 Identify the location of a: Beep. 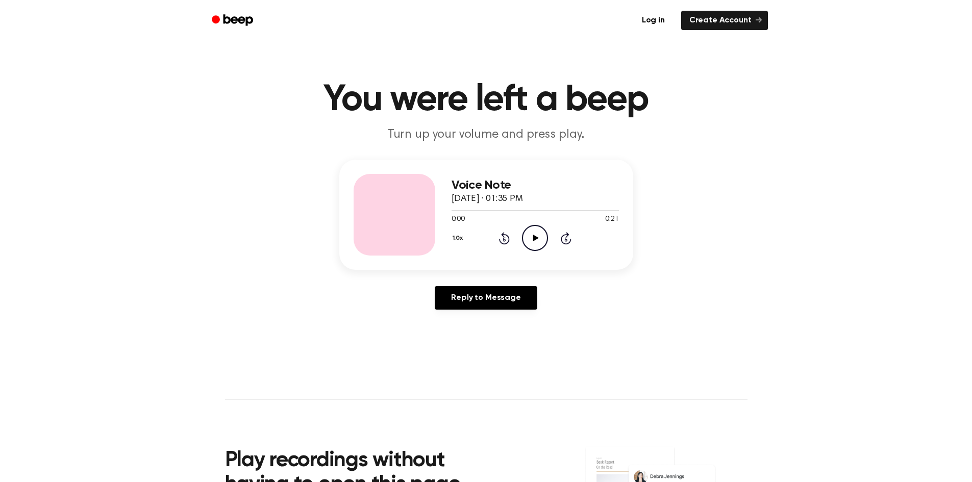
(233, 20).